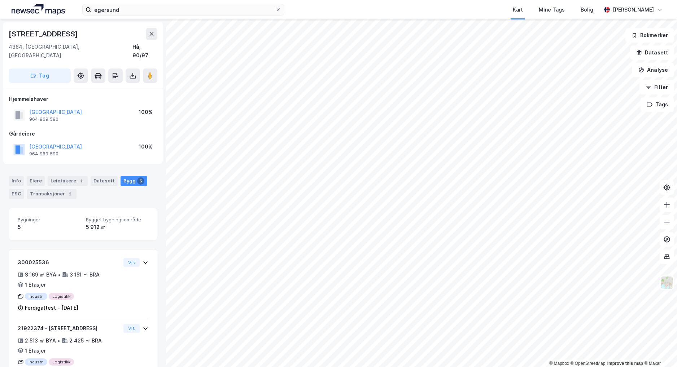 The image size is (677, 367). I want to click on div: Bolig, so click(587, 10).